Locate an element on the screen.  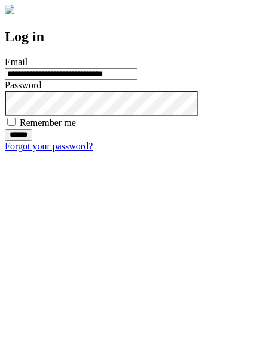
a: Forgot your password? is located at coordinates (48, 146).